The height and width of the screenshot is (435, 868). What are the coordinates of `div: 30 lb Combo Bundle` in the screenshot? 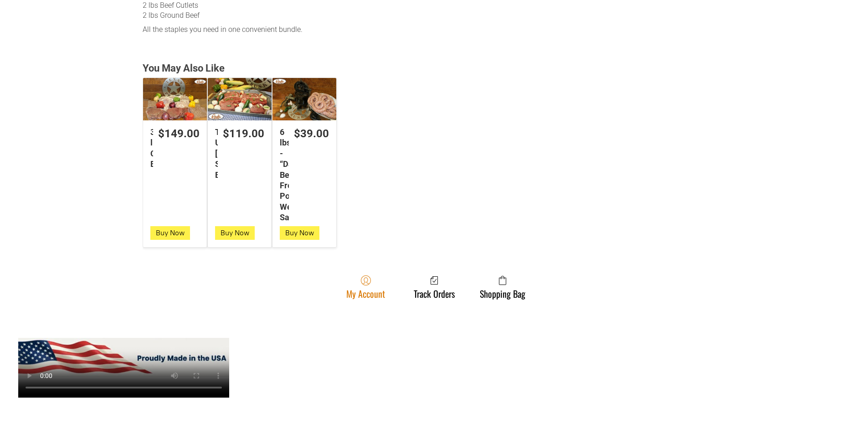 It's located at (152, 148).